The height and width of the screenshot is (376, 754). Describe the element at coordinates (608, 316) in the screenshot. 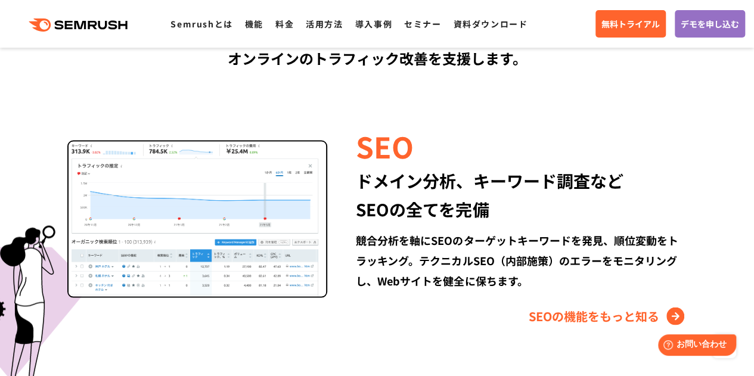

I see `a: SEOの機能をもっと知る` at that location.